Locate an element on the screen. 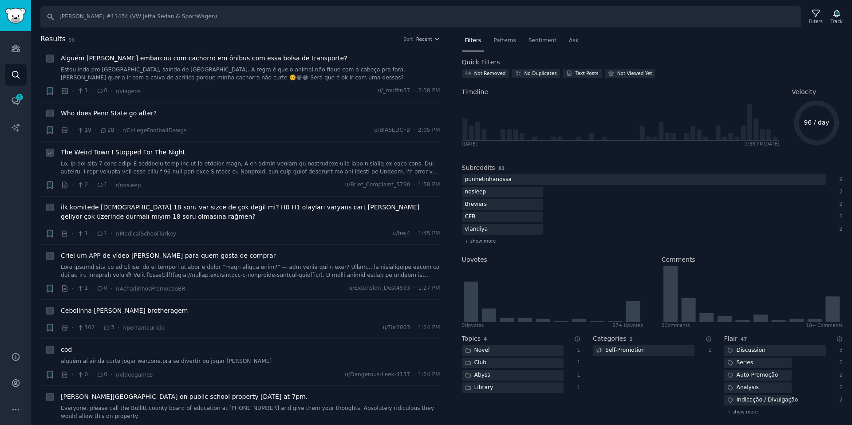  div: 3 is located at coordinates (840, 351).